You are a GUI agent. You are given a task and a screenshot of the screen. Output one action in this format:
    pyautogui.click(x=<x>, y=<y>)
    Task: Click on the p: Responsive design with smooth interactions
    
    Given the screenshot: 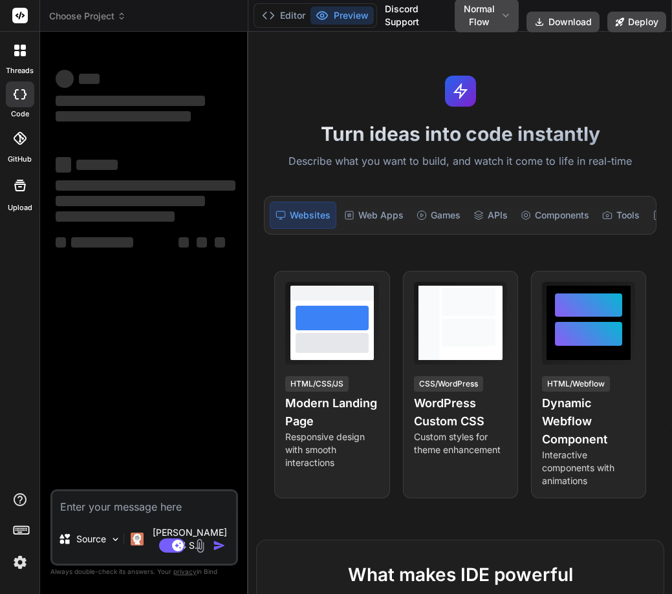 What is the action you would take?
    pyautogui.click(x=332, y=450)
    